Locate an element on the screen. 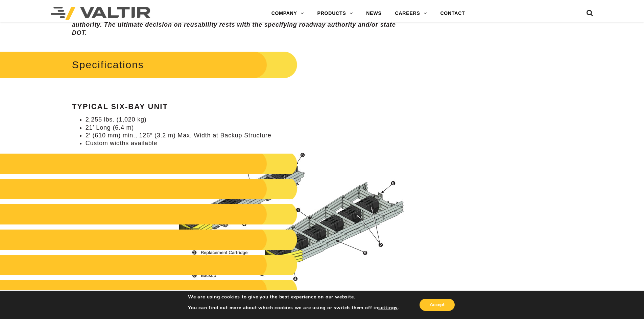 Image resolution: width=644 pixels, height=319 pixels. strong: Typical Six-Bay Unit is located at coordinates (120, 107).